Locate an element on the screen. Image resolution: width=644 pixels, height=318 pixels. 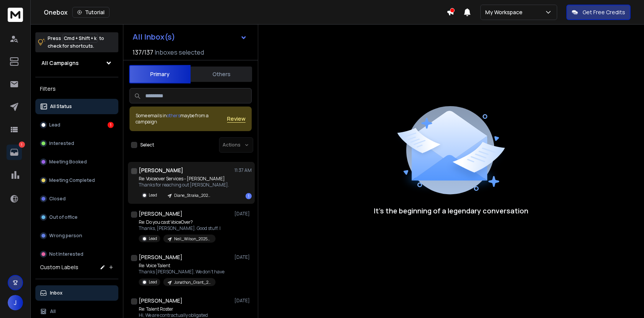
p: Closed is located at coordinates (57, 199).